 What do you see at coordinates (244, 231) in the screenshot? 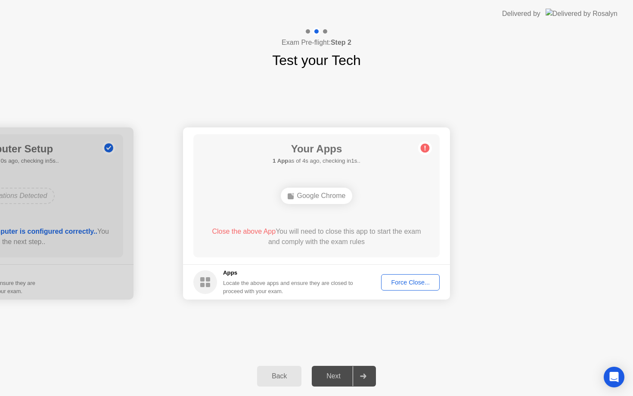
I see `span: Close the above App` at bounding box center [244, 231].